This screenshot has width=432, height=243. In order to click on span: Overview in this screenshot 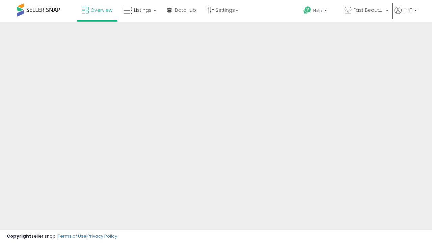, I will do `click(101, 10)`.